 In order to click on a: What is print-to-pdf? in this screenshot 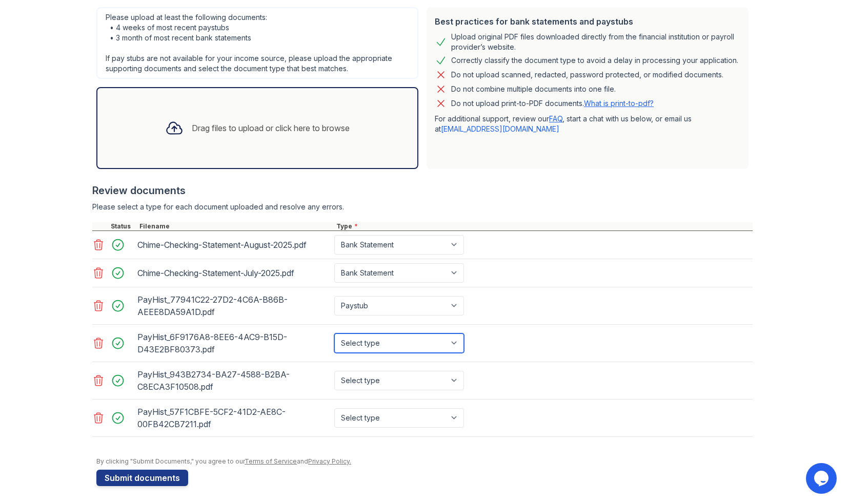, I will do `click(619, 103)`.